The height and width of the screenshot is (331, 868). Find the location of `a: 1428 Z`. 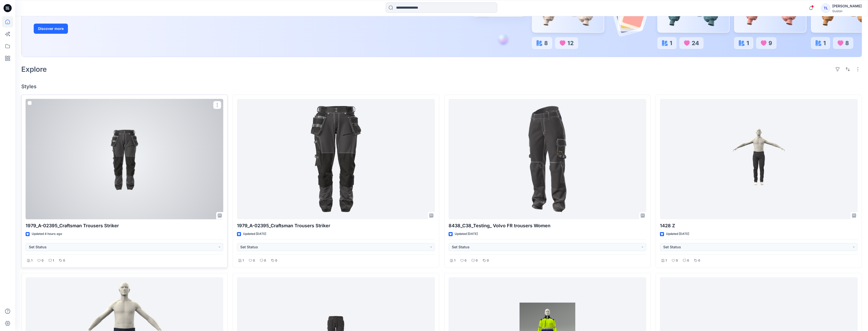

a: 1428 Z is located at coordinates (759, 159).